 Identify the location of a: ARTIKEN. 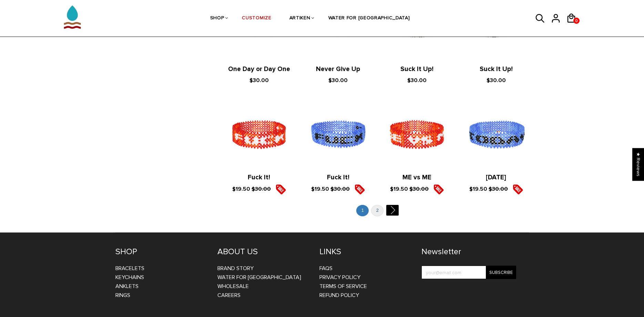
(300, 19).